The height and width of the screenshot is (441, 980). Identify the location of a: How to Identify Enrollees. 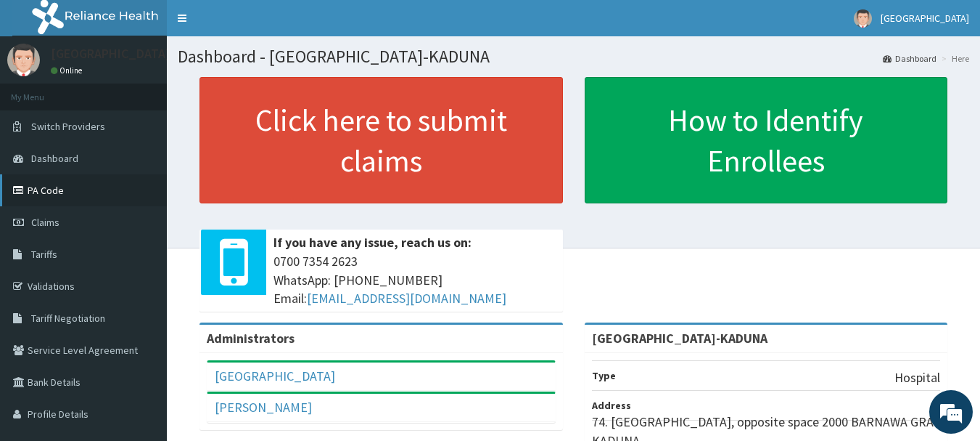
(766, 140).